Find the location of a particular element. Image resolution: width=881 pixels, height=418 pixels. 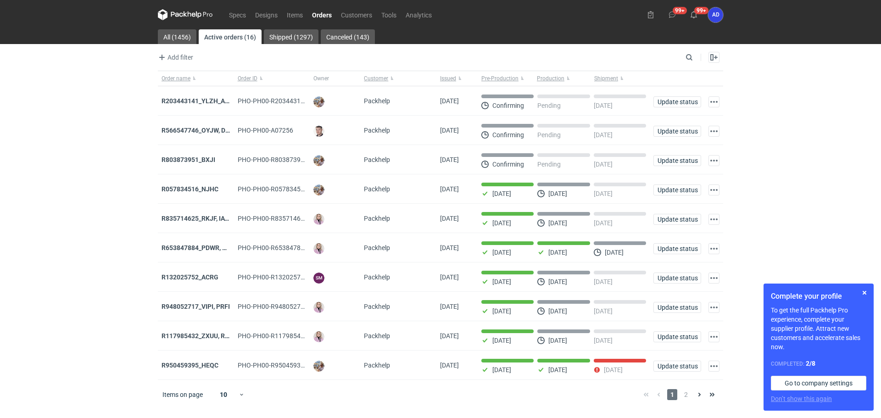

span: 10/09/2025 is located at coordinates (449, 306).